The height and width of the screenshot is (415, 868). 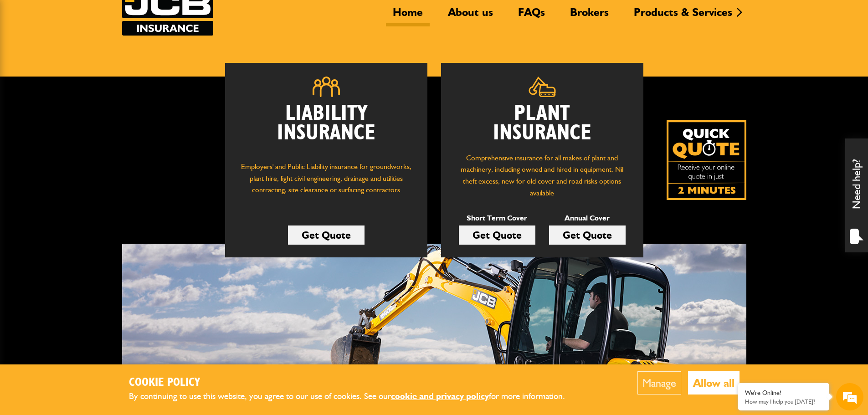 What do you see at coordinates (587, 218) in the screenshot?
I see `p: Annual Cover` at bounding box center [587, 218].